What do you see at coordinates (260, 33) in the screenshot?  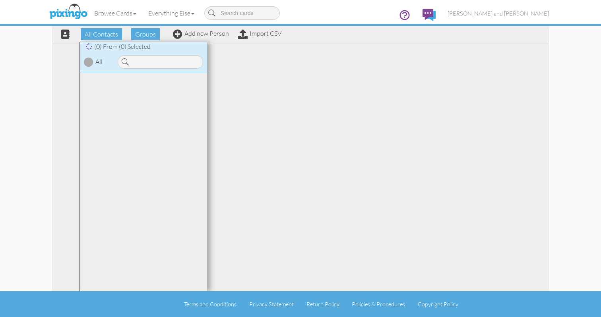 I see `a: Import CSV` at bounding box center [260, 33].